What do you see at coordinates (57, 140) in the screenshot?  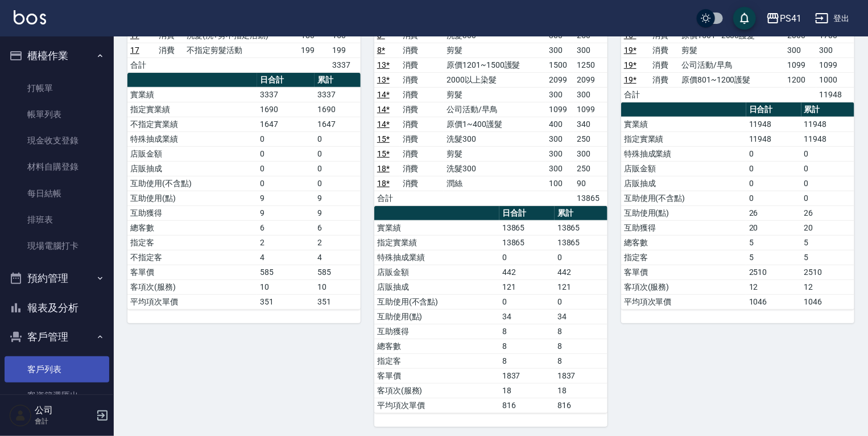 I see `a: 現金收支登錄` at bounding box center [57, 140].